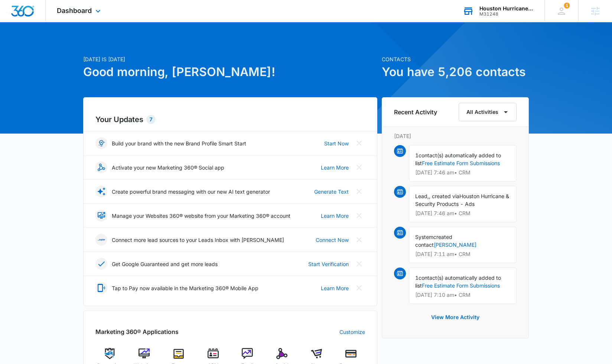 This screenshot has width=612, height=364. I want to click on span: Houston Hurricane & Security Products - Ads, so click(462, 200).